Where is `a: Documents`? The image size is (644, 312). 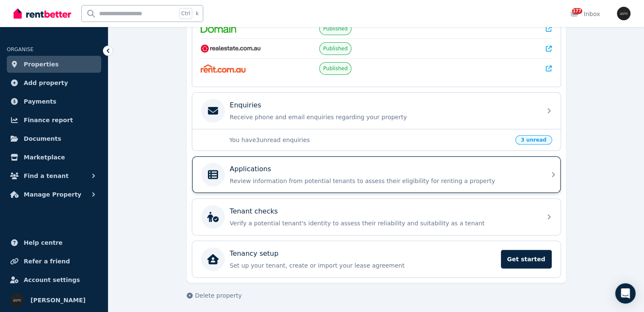
a: Documents is located at coordinates (54, 139).